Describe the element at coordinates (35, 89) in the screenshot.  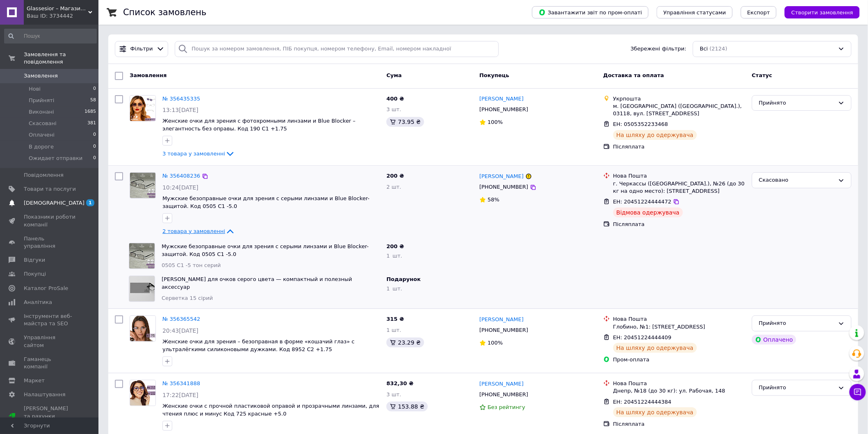
I see `span: Нові` at that location.